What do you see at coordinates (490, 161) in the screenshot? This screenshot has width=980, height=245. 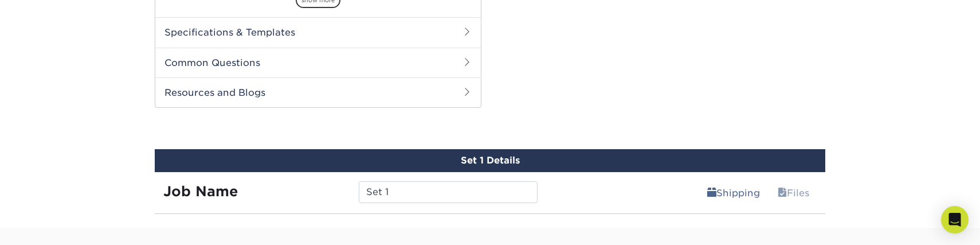 I see `div: Set 1 Details` at bounding box center [490, 161].